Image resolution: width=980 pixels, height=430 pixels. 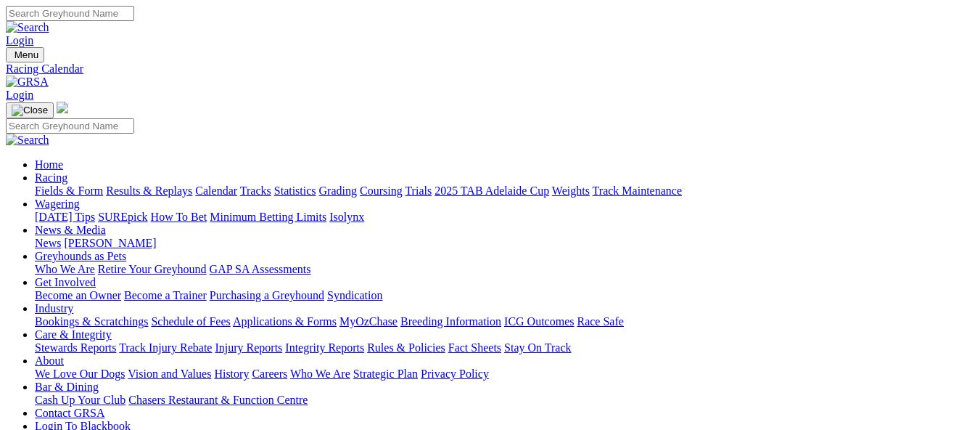 What do you see at coordinates (539, 321) in the screenshot?
I see `a: ICG Outcomes` at bounding box center [539, 321].